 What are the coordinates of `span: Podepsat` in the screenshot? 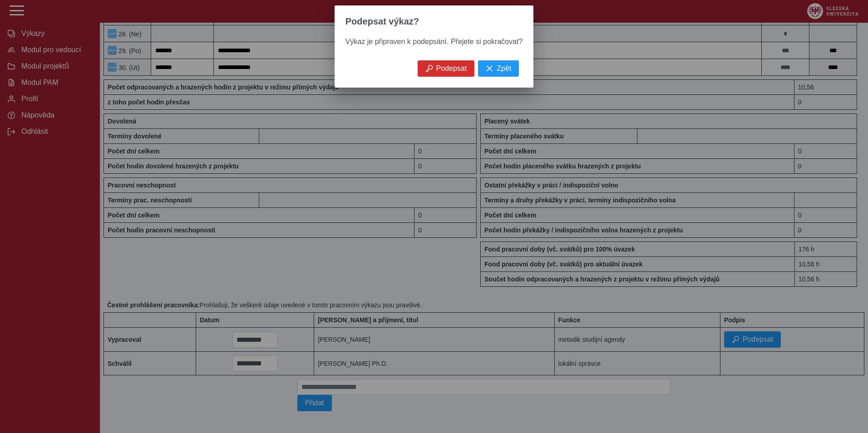 It's located at (452, 68).